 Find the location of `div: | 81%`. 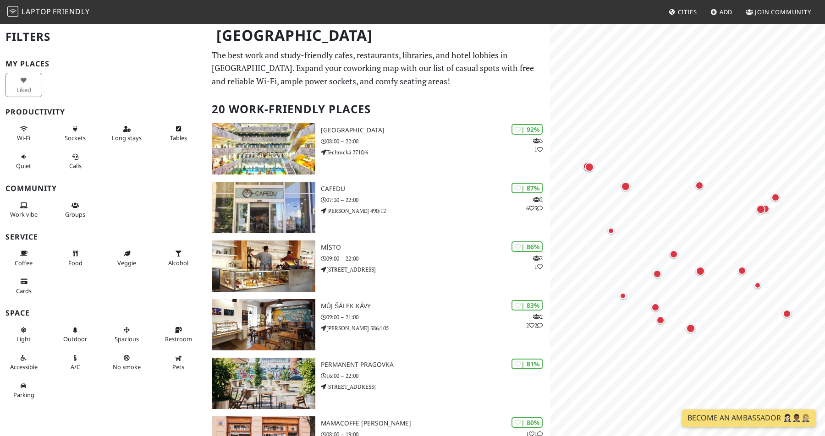

div: | 81% is located at coordinates (527, 364).